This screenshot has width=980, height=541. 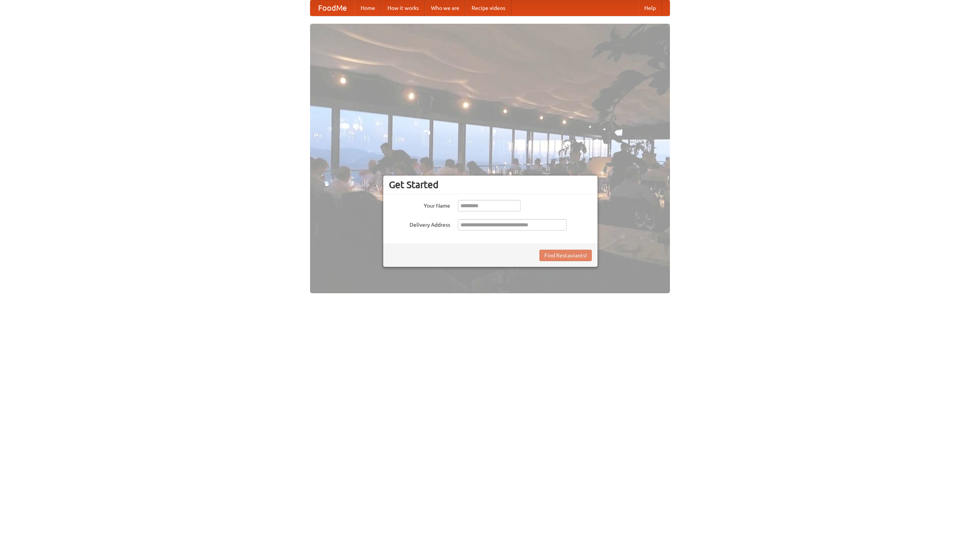 I want to click on a: How it works, so click(x=403, y=8).